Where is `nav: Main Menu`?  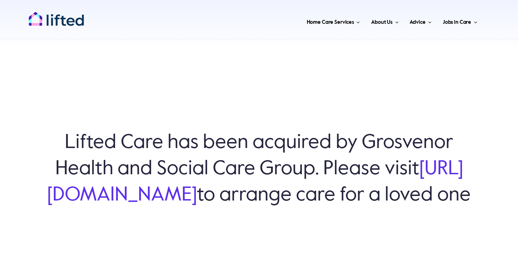
nav: Main Menu is located at coordinates (293, 21).